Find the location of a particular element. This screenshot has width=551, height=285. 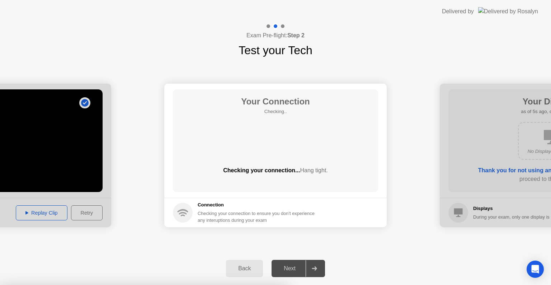

span: Hang tight. is located at coordinates (313, 170).